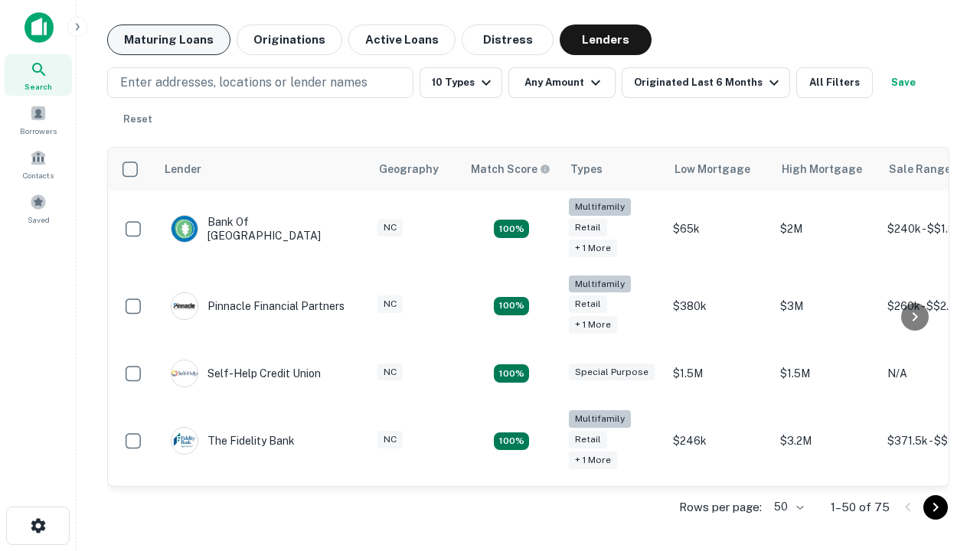 This screenshot has width=980, height=551. Describe the element at coordinates (402, 39) in the screenshot. I see `button: Active Loans` at that location.